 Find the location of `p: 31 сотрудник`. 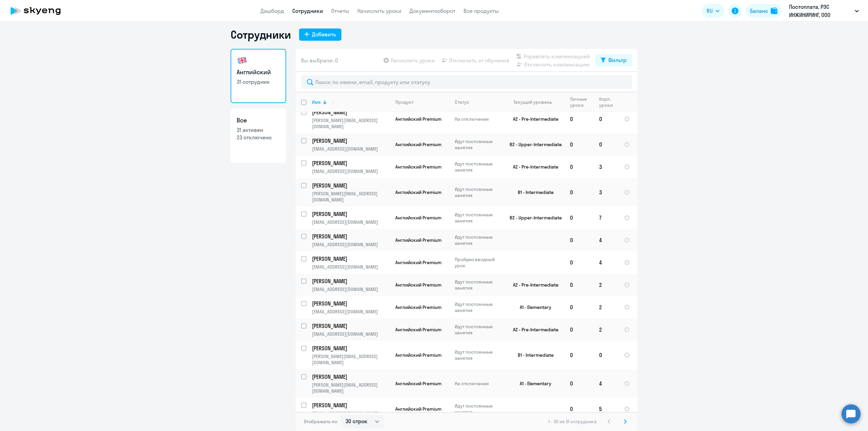

p: 31 сотрудник is located at coordinates (259, 82).